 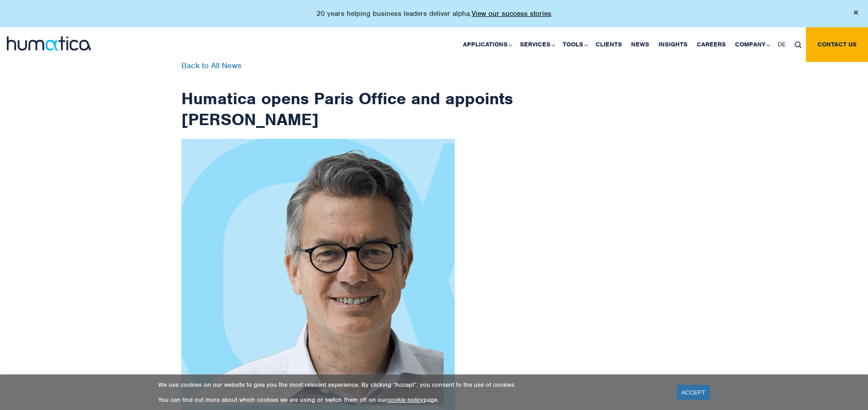 What do you see at coordinates (511, 13) in the screenshot?
I see `a: View our success stories` at bounding box center [511, 13].